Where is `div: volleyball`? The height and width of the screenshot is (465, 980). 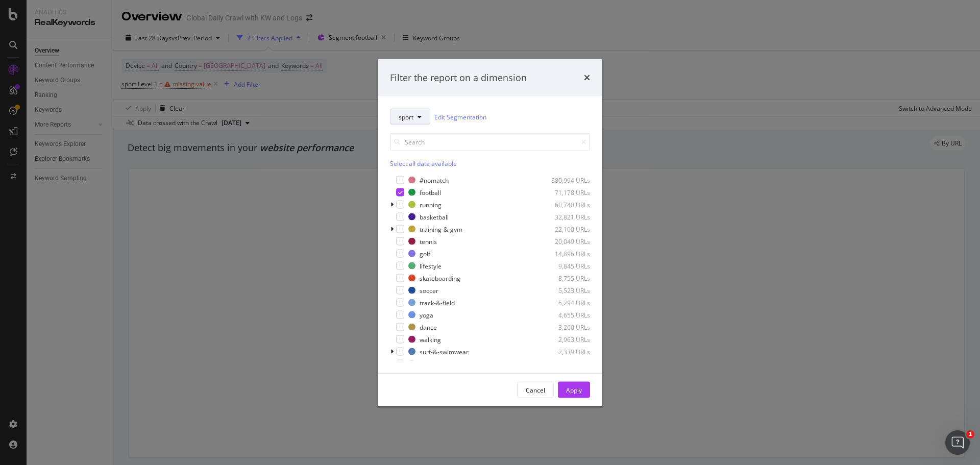 div: volleyball is located at coordinates (433, 363).